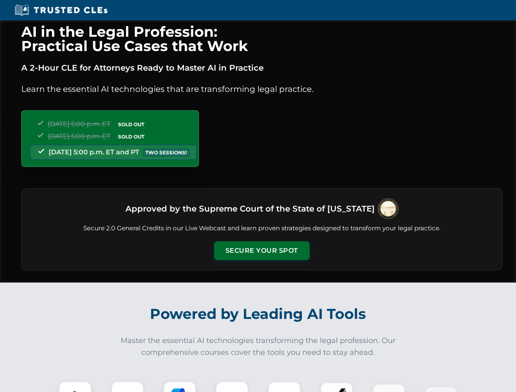 Image resolution: width=516 pixels, height=392 pixels. Describe the element at coordinates (388, 209) in the screenshot. I see `img: Supreme Court of Ohio` at that location.